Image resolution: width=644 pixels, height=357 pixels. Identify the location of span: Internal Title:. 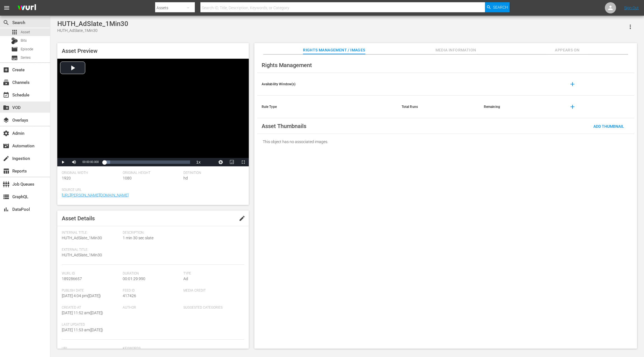
(91, 233).